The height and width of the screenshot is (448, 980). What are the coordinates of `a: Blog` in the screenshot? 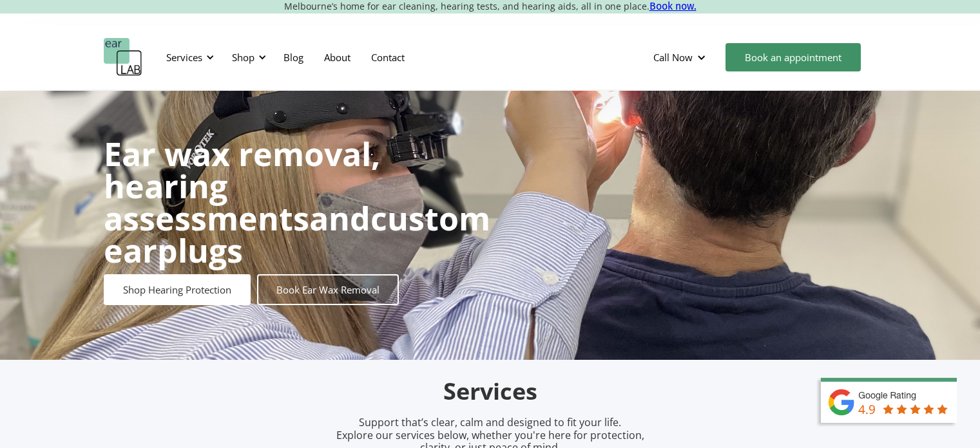 It's located at (293, 57).